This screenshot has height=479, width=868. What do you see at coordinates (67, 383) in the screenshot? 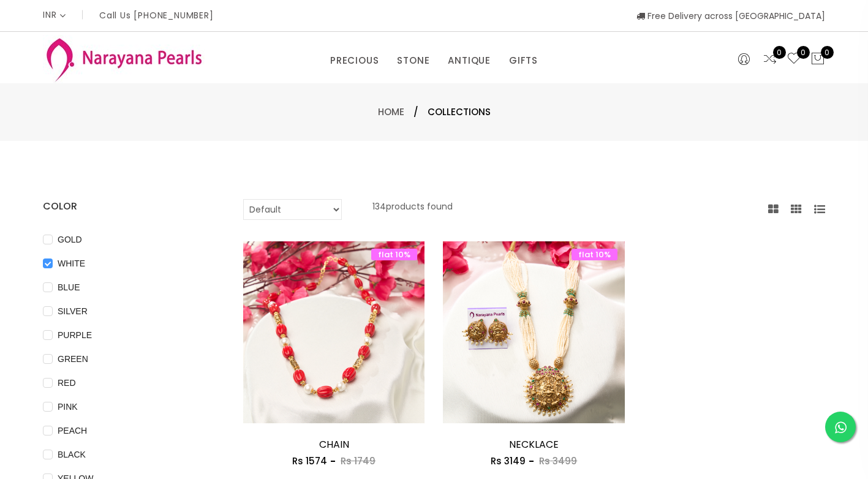
I see `span: RED` at bounding box center [67, 383].